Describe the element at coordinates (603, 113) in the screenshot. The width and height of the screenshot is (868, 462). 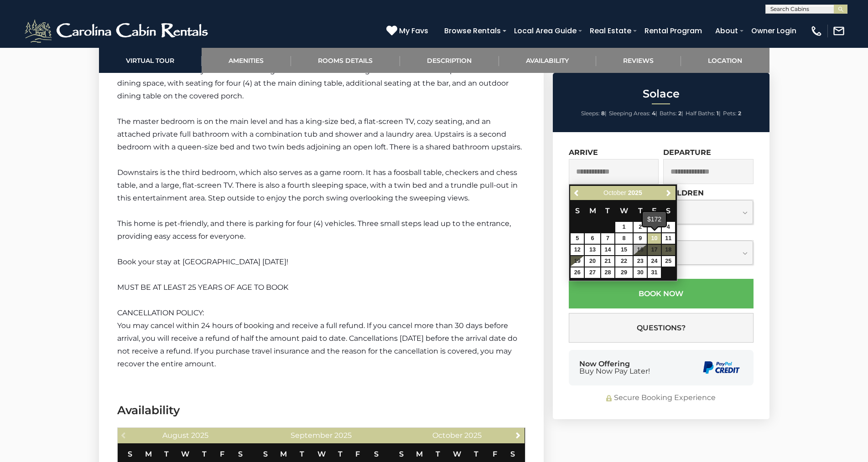
I see `strong: 8` at that location.